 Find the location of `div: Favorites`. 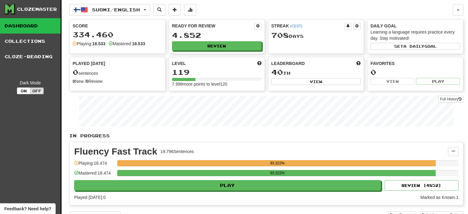

div: Favorites is located at coordinates (415, 63).